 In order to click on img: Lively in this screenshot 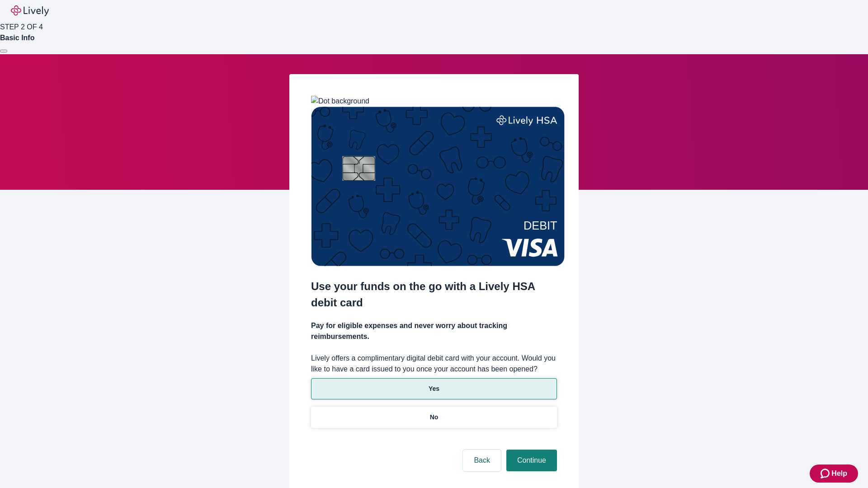, I will do `click(30, 11)`.